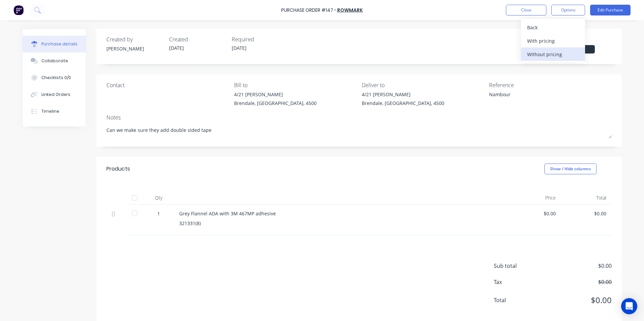 This screenshot has height=321, width=644. Describe the element at coordinates (359, 118) in the screenshot. I see `div: Notes` at that location.